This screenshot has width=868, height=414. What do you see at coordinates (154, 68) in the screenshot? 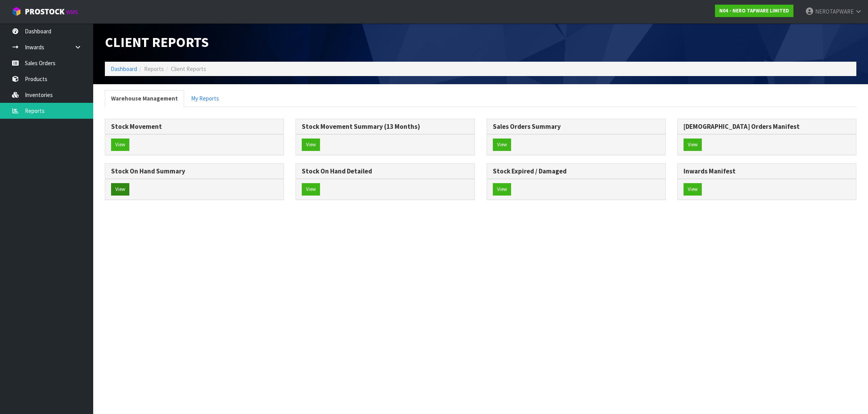
I see `span: Reports` at bounding box center [154, 68].